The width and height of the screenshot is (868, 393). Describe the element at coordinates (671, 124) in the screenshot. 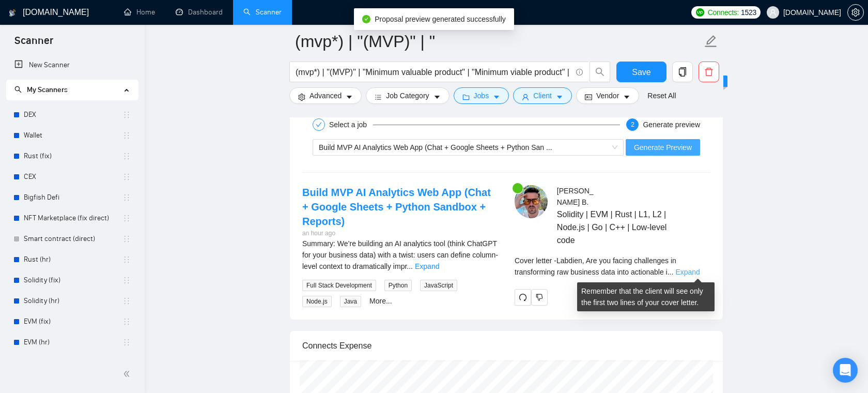

I see `div: Generate preview` at that location.